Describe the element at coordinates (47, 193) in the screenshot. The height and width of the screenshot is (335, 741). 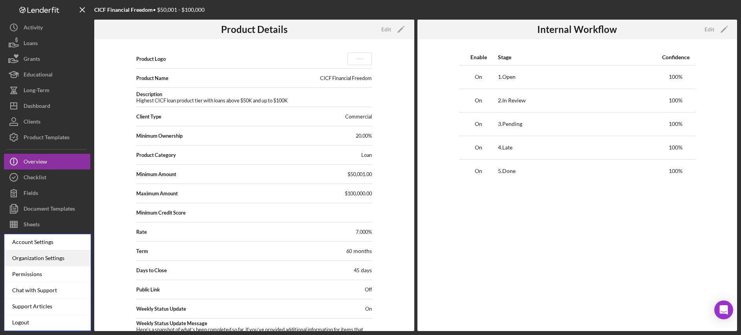
I see `button: Fields` at that location.